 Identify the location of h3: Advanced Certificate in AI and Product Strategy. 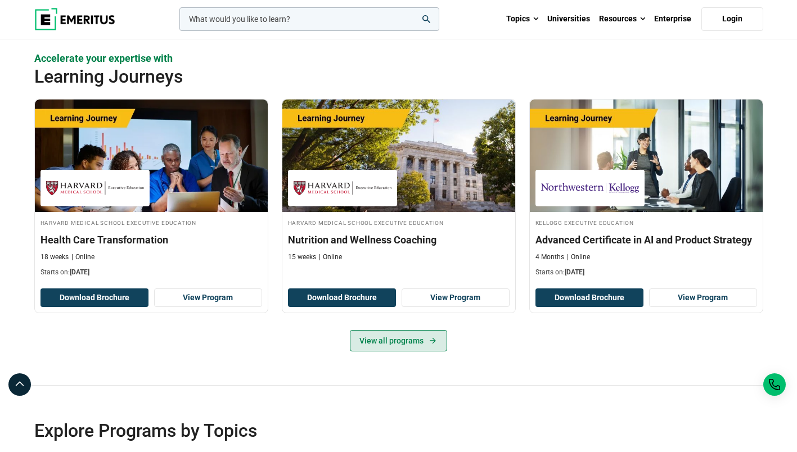
(647, 240).